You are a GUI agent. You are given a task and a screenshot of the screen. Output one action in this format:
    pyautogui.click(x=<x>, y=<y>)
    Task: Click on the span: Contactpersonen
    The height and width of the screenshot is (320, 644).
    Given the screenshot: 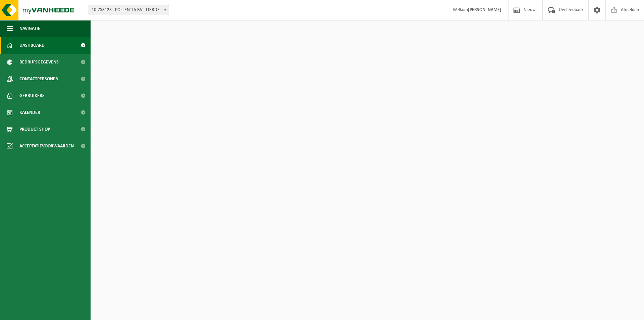 What is the action you would take?
    pyautogui.click(x=39, y=79)
    